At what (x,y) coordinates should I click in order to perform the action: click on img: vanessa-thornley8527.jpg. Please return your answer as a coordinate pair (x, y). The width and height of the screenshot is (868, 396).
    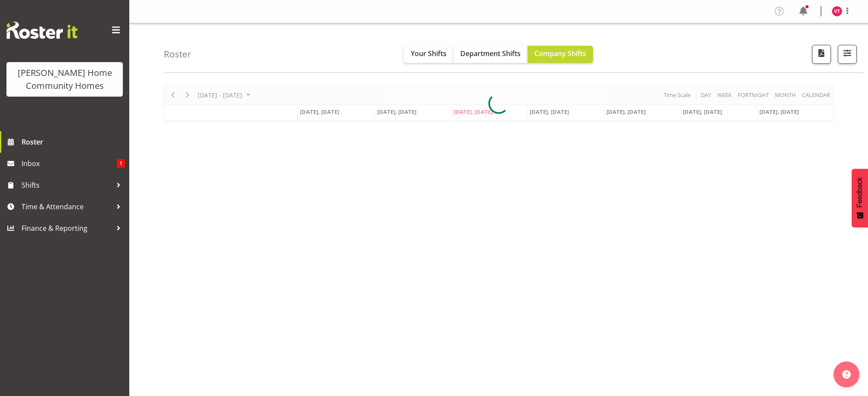
    Looking at the image, I should click on (837, 11).